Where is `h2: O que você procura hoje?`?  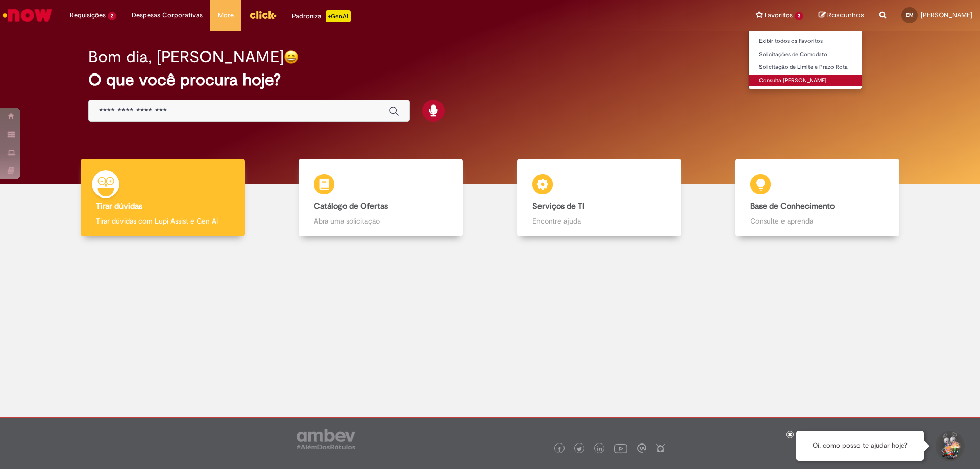 h2: O que você procura hoje? is located at coordinates (490, 80).